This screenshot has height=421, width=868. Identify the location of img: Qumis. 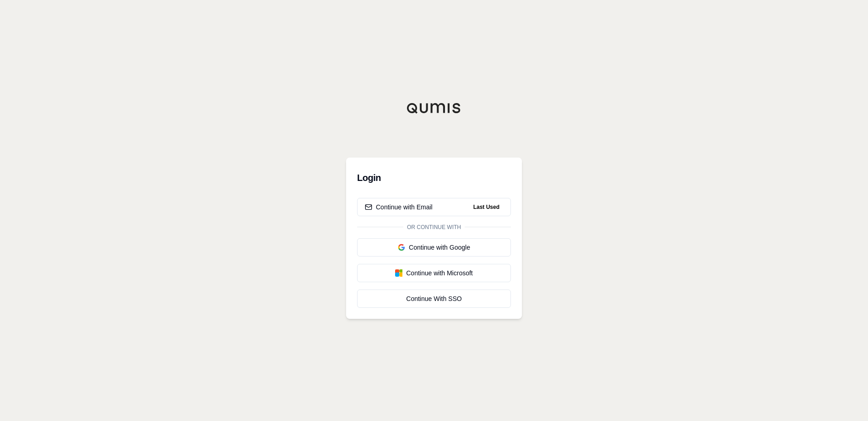
(434, 108).